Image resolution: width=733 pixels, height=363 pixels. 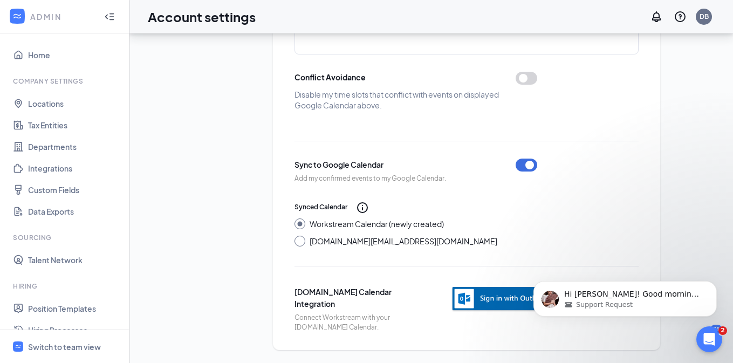 I want to click on a: Talent Network, so click(x=74, y=260).